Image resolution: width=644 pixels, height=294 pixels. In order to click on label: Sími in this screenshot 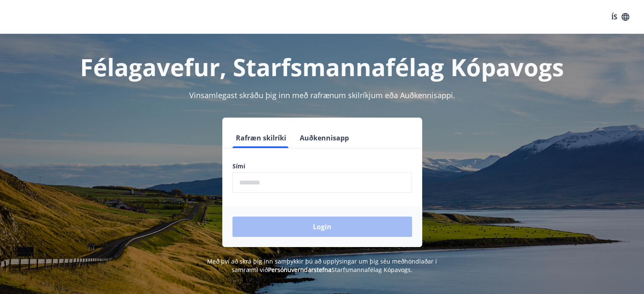, I will do `click(322, 166)`.